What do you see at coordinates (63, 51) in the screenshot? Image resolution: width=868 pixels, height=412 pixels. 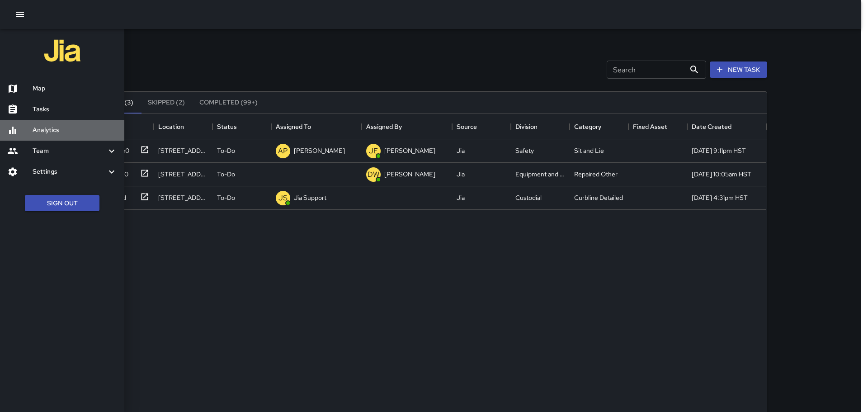 I see `img: jia-logo` at bounding box center [63, 51].